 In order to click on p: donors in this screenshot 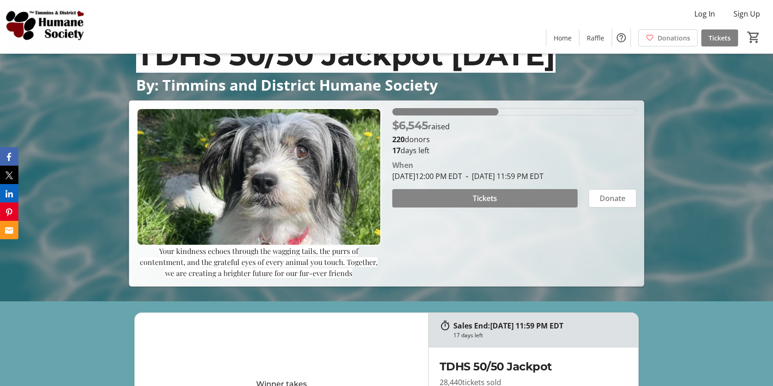, I will do `click(514, 139)`.